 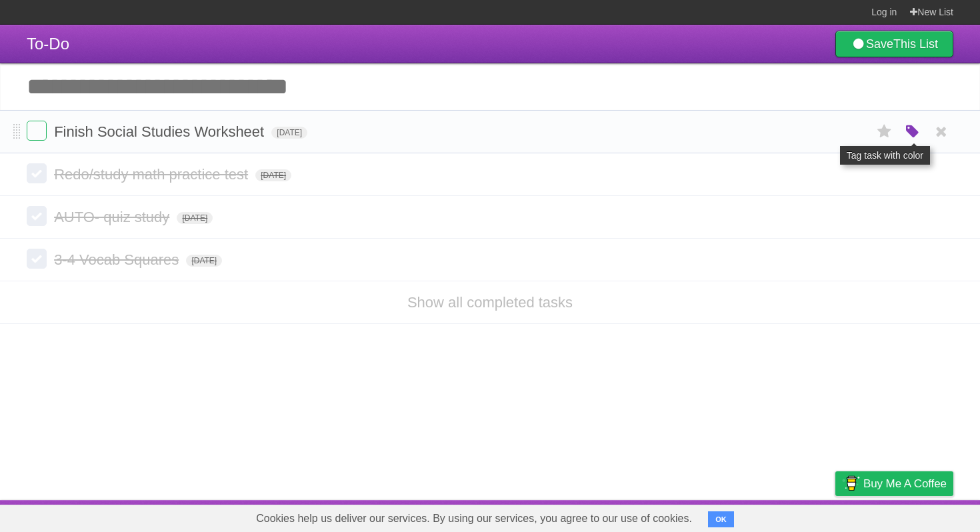 What do you see at coordinates (850, 483) in the screenshot?
I see `img: Buy me a coffee` at bounding box center [850, 483].